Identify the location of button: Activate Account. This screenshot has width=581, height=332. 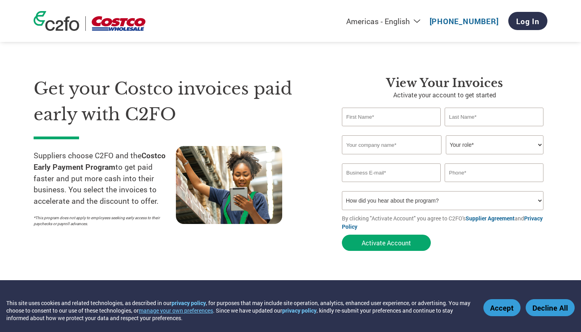
(386, 242).